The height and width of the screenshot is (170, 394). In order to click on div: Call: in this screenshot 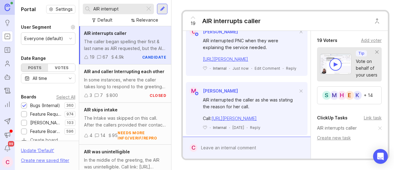, I will do `click(250, 118)`.